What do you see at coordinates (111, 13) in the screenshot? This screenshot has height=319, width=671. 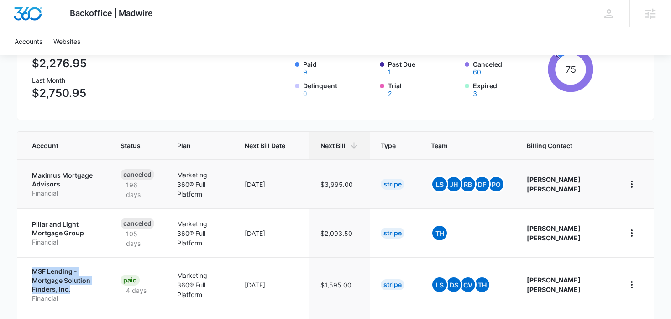 I see `span: Backoffice | Madwire` at bounding box center [111, 13].